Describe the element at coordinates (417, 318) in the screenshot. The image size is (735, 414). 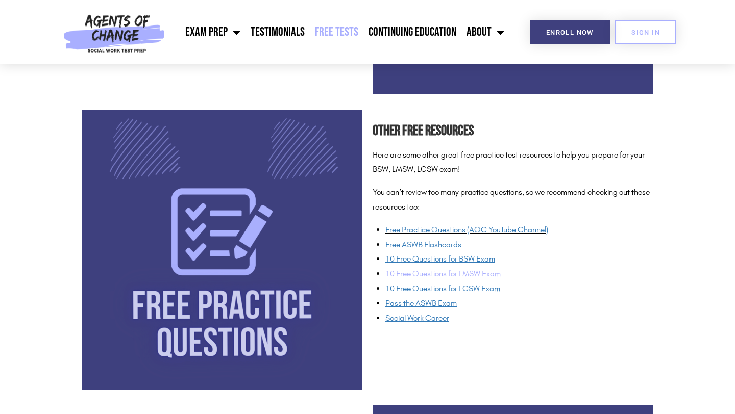
I see `a: Social Work Career` at that location.